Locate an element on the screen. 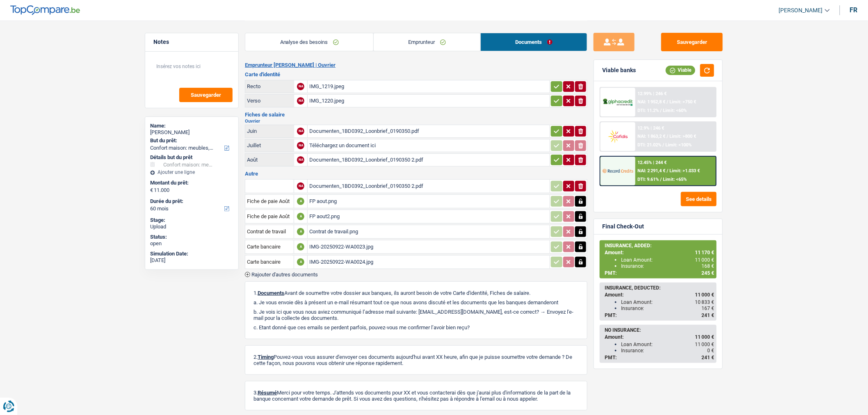 Image resolution: width=868 pixels, height=415 pixels. div: open is located at coordinates (192, 244).